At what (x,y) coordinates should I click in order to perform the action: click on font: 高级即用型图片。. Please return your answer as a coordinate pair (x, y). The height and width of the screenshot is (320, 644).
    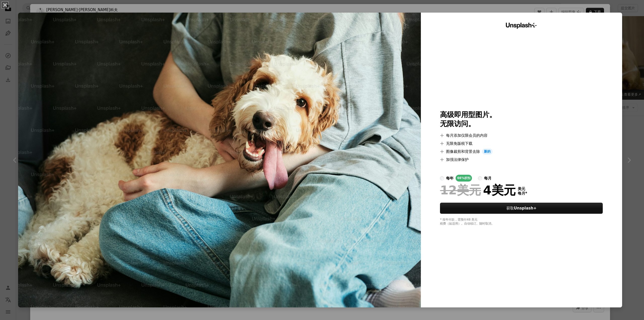
    Looking at the image, I should click on (468, 115).